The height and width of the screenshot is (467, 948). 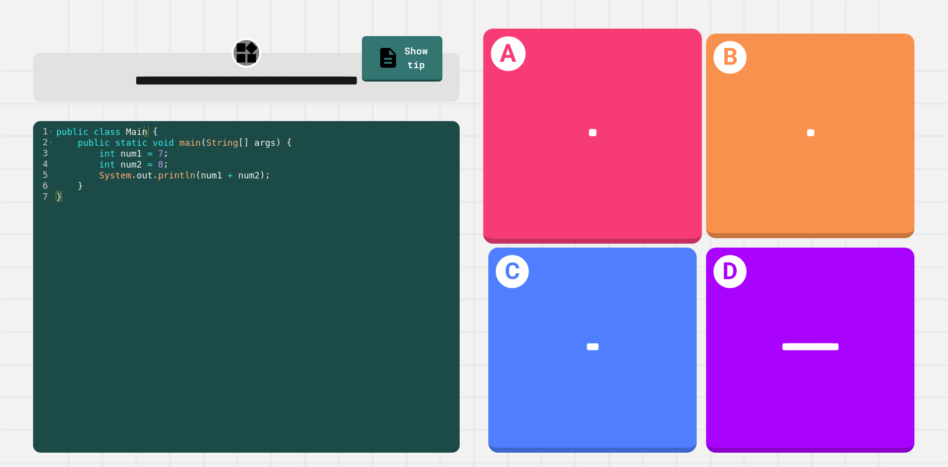 I want to click on h1: A, so click(x=508, y=53).